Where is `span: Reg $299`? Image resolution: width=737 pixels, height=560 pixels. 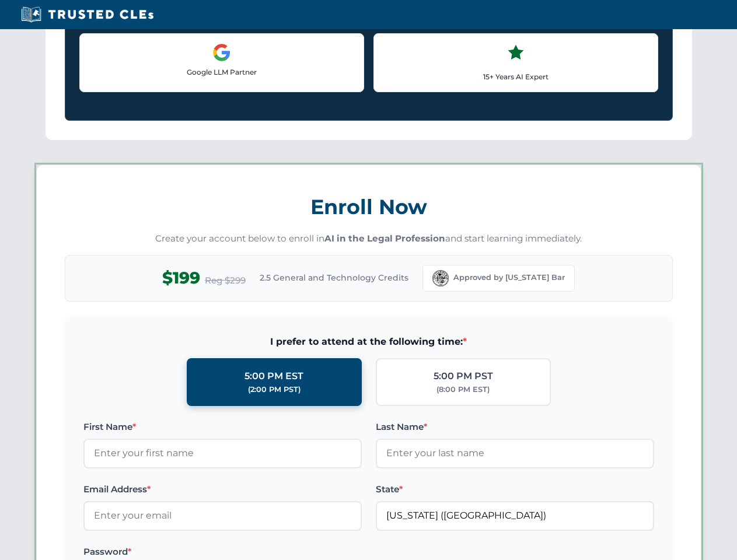 span: Reg $299 is located at coordinates (225, 280).